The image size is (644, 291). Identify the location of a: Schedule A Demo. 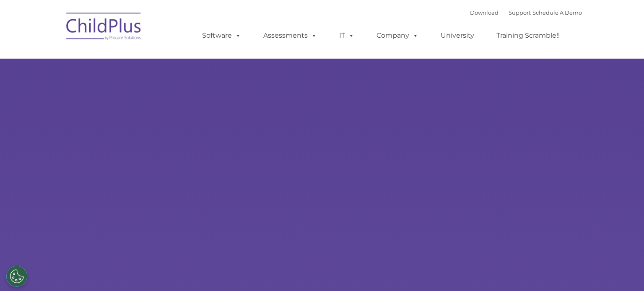
(557, 13).